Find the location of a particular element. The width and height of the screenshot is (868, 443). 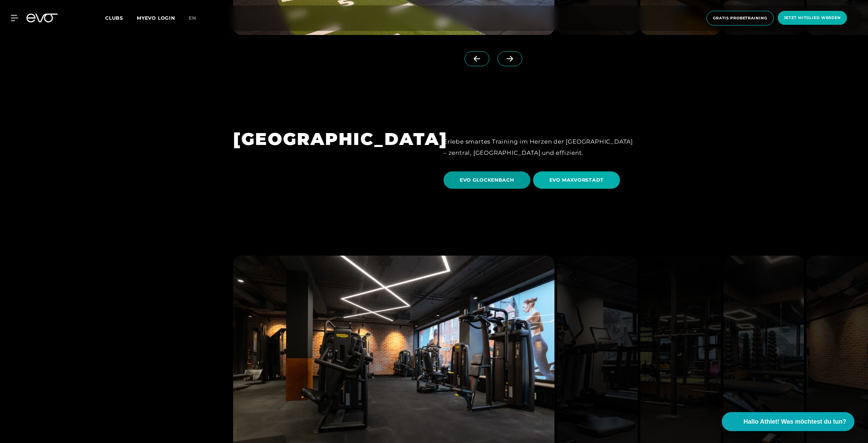

a: EVO MAXVORSTADT is located at coordinates (578, 180).